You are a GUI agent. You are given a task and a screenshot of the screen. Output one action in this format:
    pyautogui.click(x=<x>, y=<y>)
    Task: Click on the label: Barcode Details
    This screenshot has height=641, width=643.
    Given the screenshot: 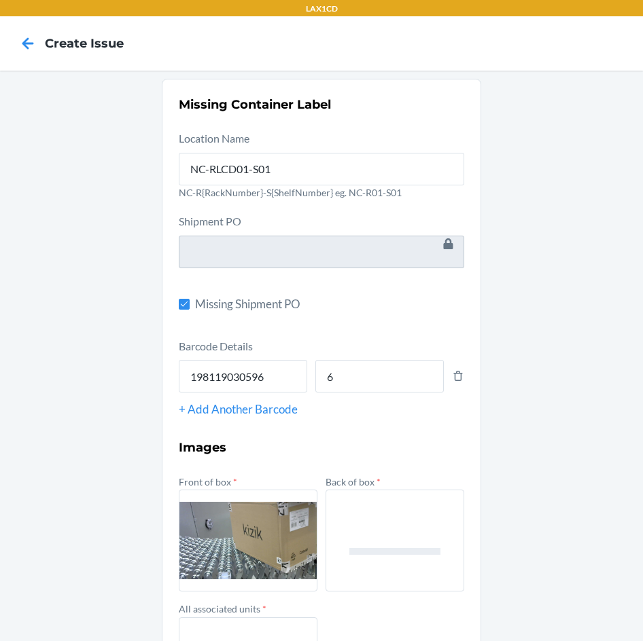 What is the action you would take?
    pyautogui.click(x=215, y=346)
    